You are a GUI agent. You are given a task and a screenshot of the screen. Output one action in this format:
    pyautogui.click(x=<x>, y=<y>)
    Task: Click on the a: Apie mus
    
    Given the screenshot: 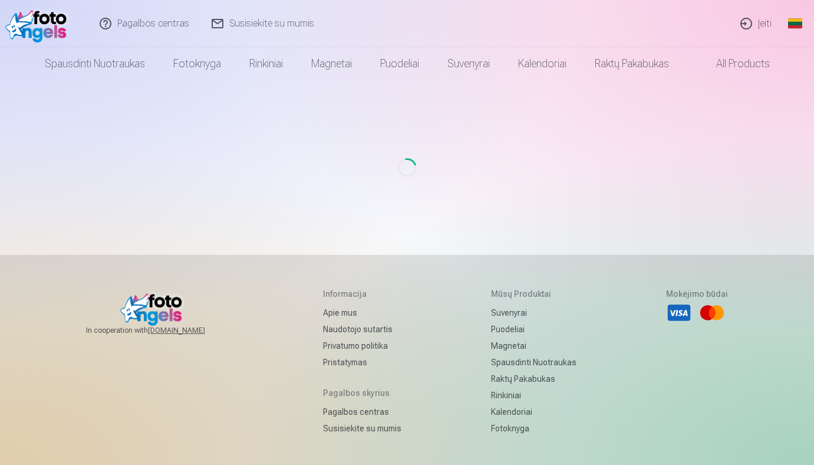 What is the action you would take?
    pyautogui.click(x=362, y=312)
    